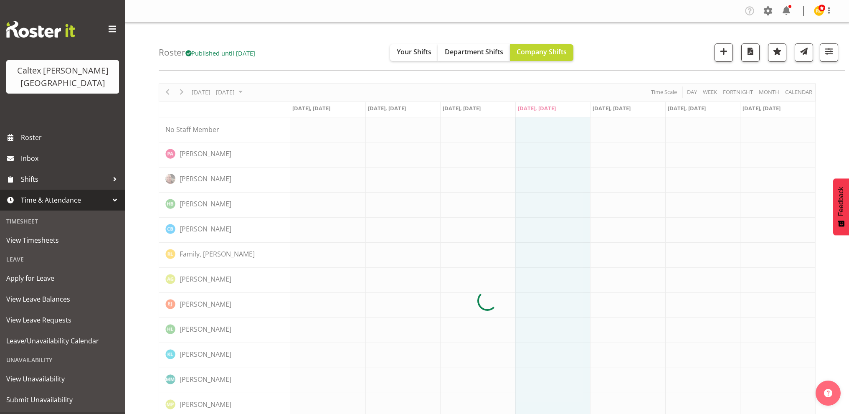 This screenshot has width=849, height=414. What do you see at coordinates (65, 179) in the screenshot?
I see `span: Shifts` at bounding box center [65, 179].